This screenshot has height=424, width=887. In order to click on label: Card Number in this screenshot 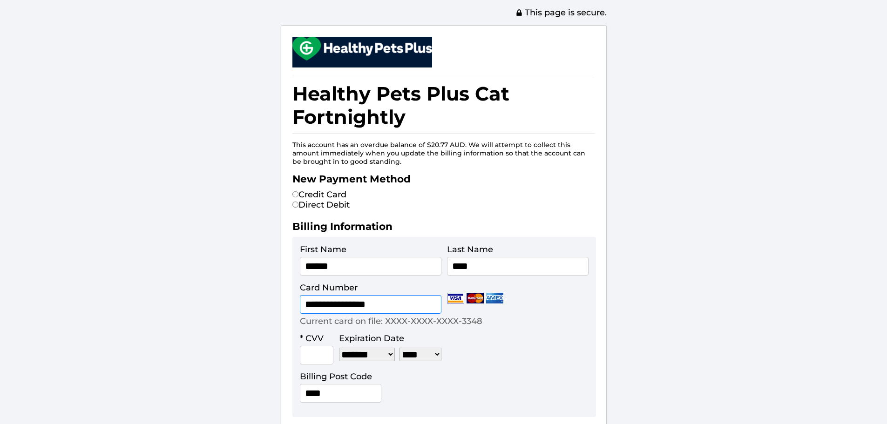, I will do `click(329, 288)`.